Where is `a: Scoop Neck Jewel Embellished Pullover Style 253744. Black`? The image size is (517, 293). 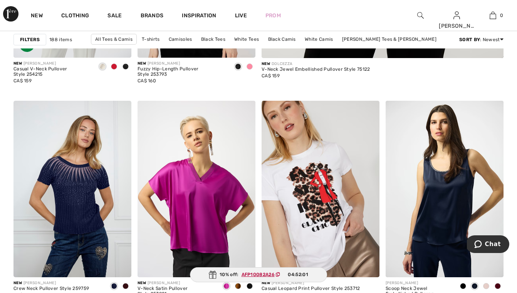
a: Scoop Neck Jewel Embellished Pullover Style 253744. Black is located at coordinates (444, 189).